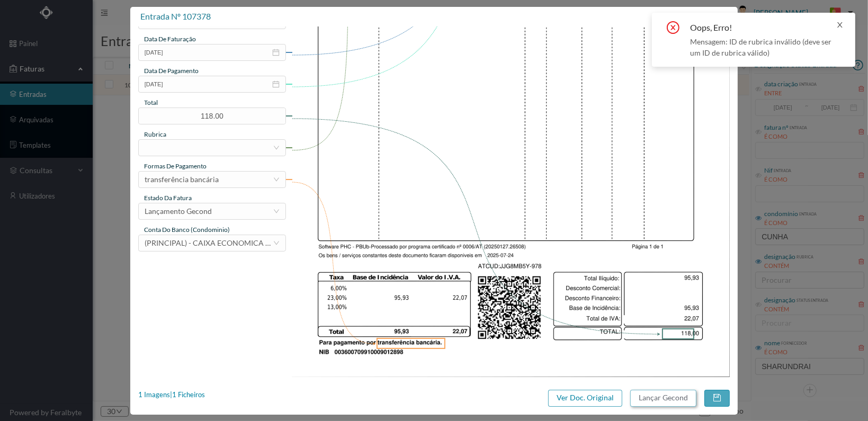  What do you see at coordinates (663, 398) in the screenshot?
I see `button: Lançar Gecond` at bounding box center [663, 398].